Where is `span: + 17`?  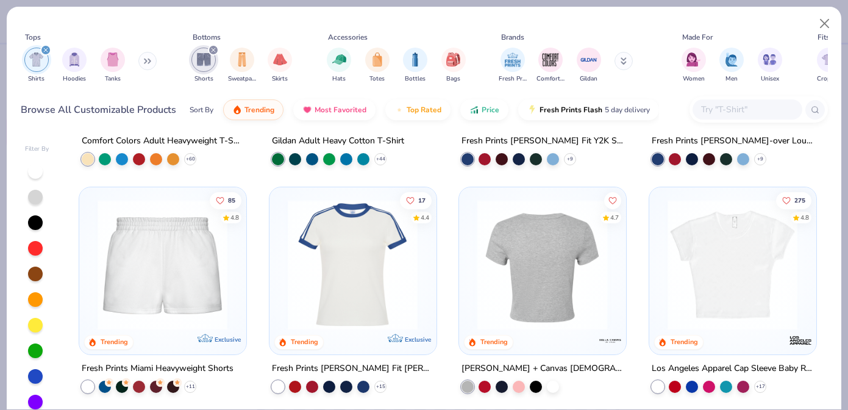
span: + 17 is located at coordinates (760, 386).